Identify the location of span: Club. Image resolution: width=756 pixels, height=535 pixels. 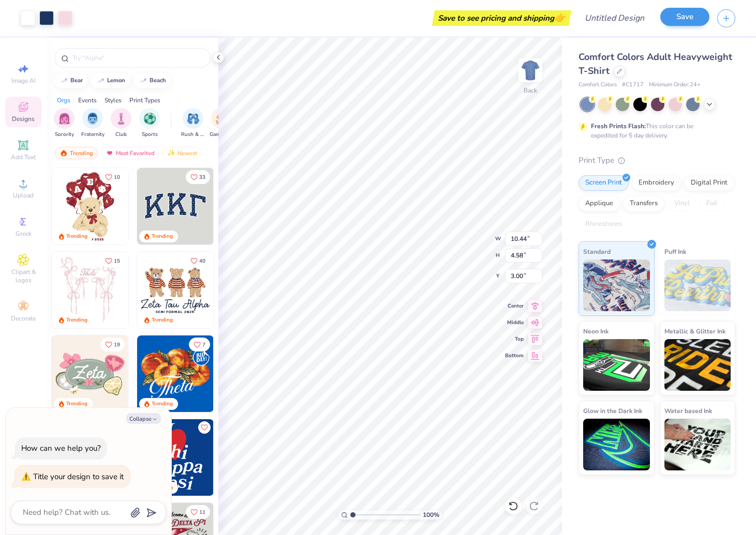
(121, 134).